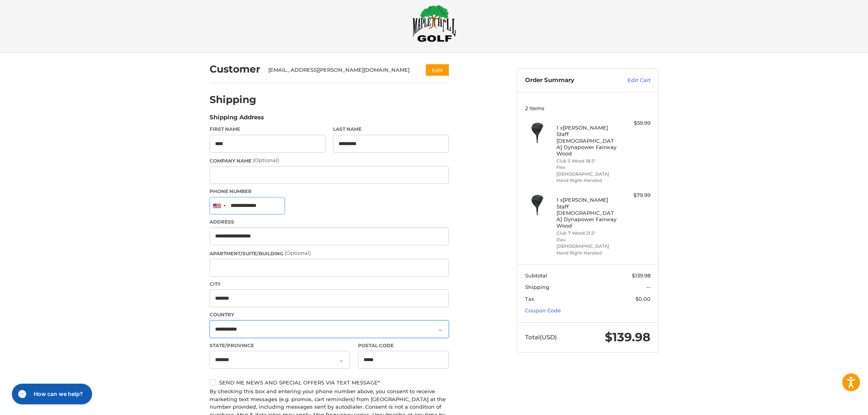 This screenshot has width=868, height=415. I want to click on span: Tax, so click(529, 299).